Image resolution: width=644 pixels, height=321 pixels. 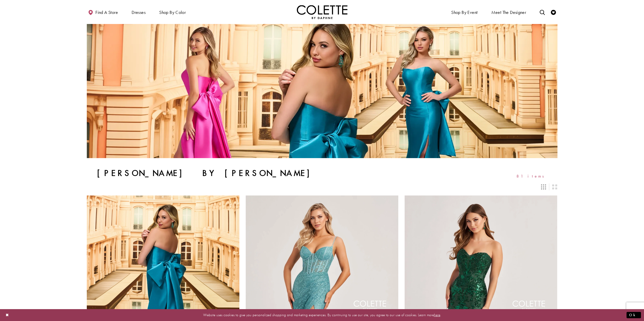 I want to click on button: Submit Dialog, so click(x=633, y=315).